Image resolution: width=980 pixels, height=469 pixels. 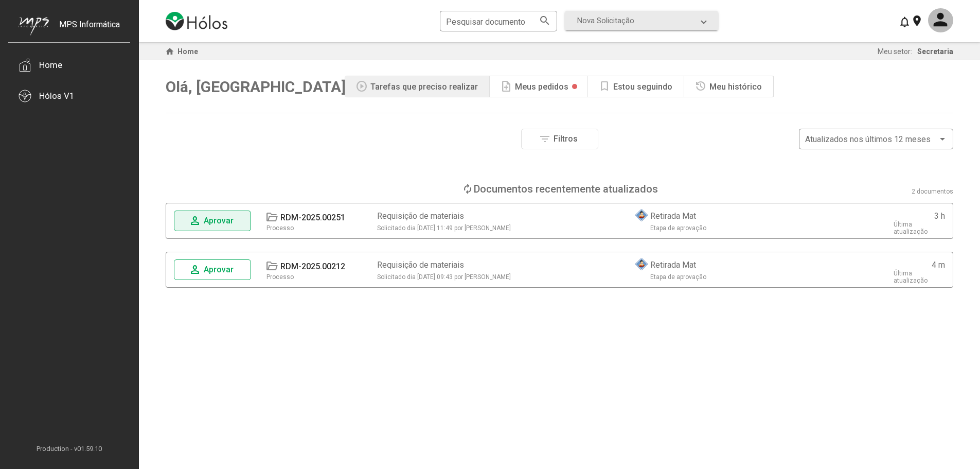 I want to click on img: mps-image-cropped.png, so click(x=33, y=26).